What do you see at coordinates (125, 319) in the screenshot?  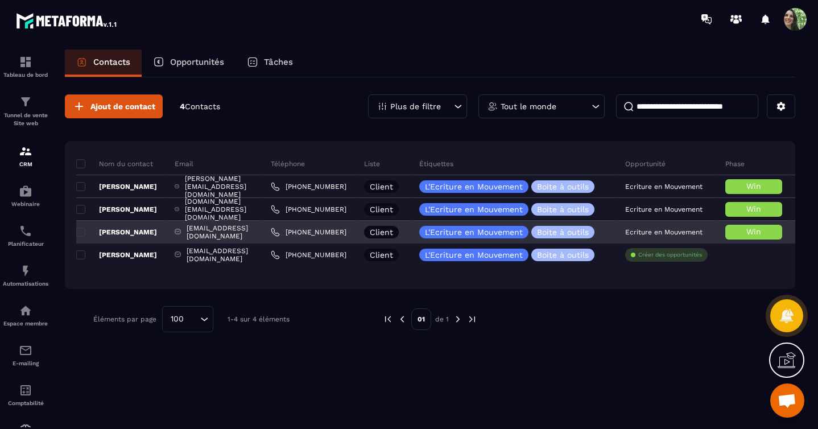 I see `p: Éléments par page` at bounding box center [125, 319].